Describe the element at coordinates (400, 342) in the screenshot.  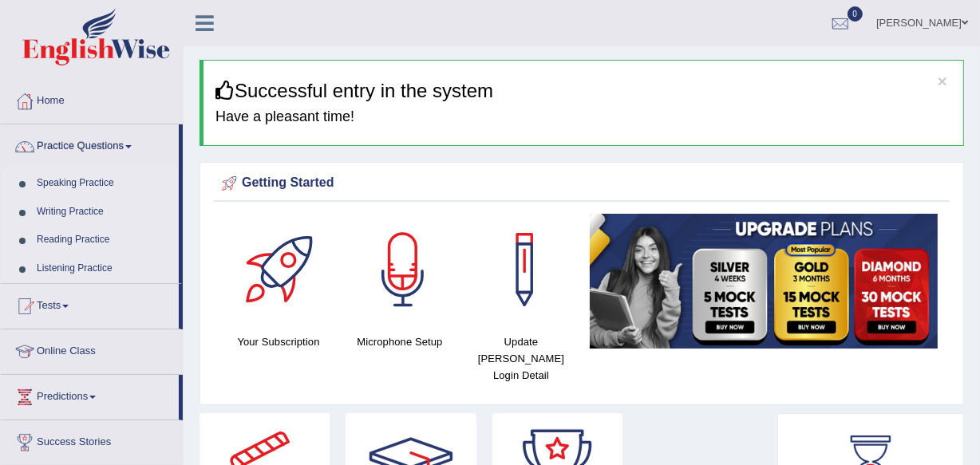
I see `h4: Microphone Setup` at that location.